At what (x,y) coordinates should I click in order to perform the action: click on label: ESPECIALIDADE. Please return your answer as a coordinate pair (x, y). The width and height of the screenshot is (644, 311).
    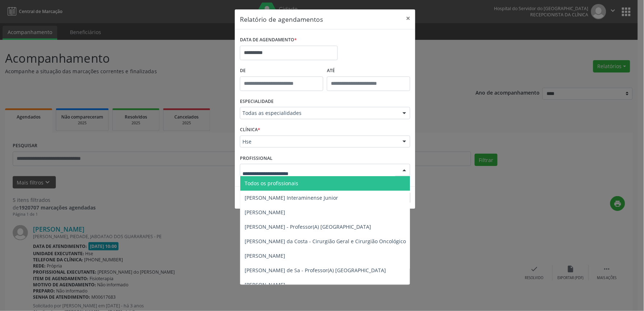
    Looking at the image, I should click on (257, 102).